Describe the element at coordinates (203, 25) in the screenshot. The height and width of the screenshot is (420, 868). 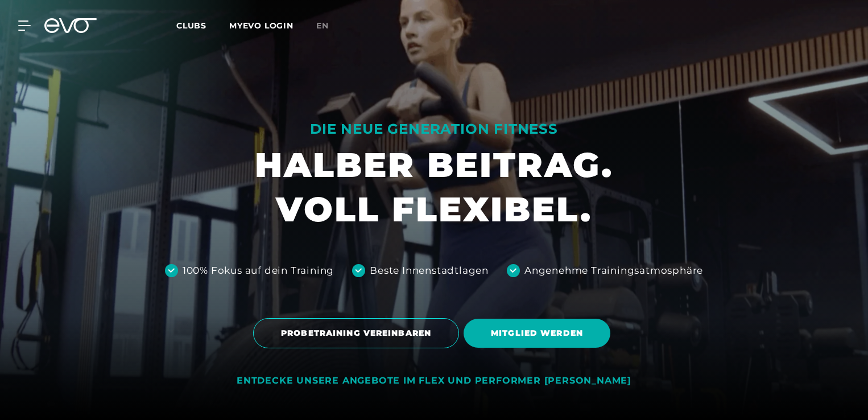
I see `a: Clubs` at that location.